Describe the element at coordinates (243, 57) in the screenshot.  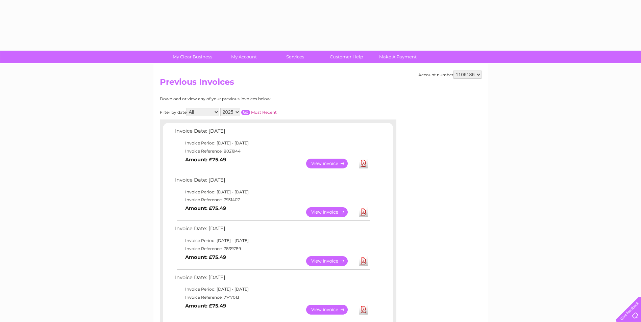
I see `a: My Account` at that location.